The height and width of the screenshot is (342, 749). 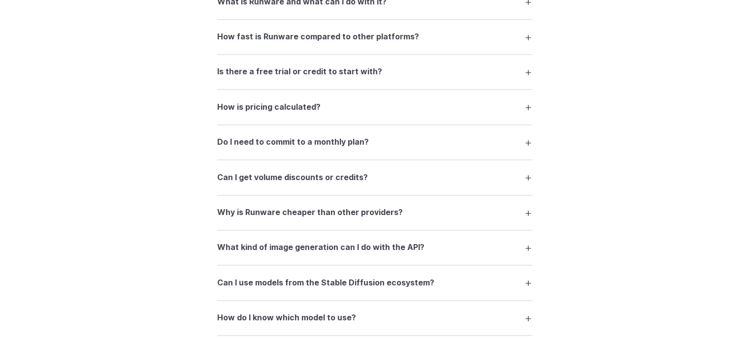 What do you see at coordinates (286, 318) in the screenshot?
I see `h3: How do I know which model to use?` at bounding box center [286, 318].